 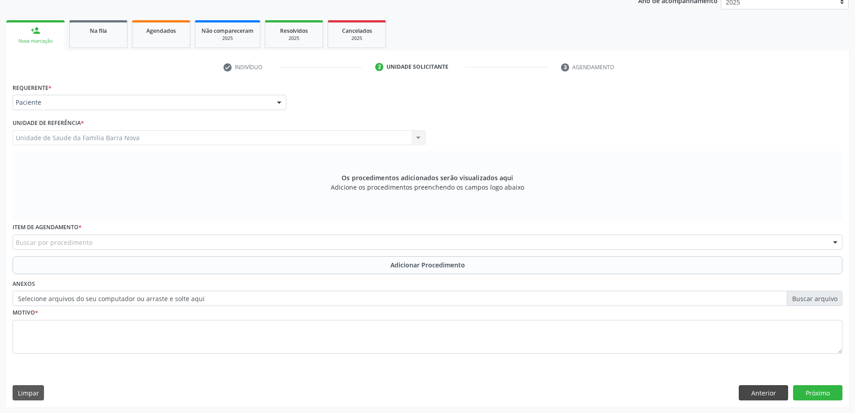 What do you see at coordinates (47, 227) in the screenshot?
I see `label: Item de agendamento` at bounding box center [47, 227].